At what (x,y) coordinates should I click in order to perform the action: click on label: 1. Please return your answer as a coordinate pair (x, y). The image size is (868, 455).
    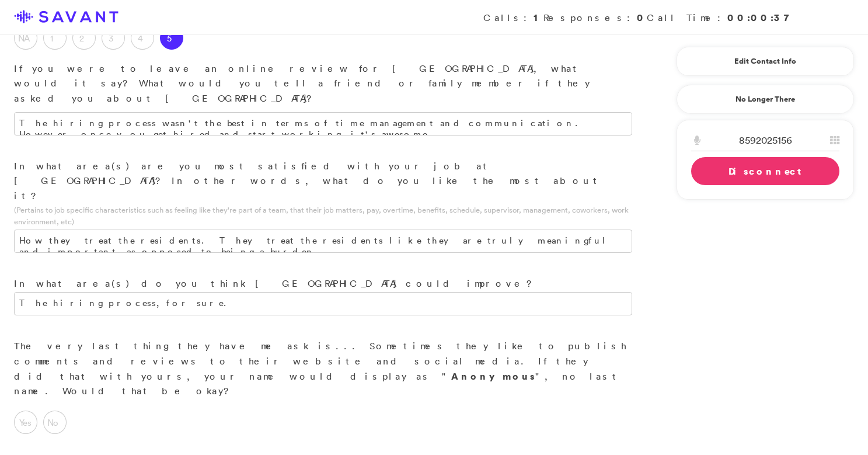
    Looking at the image, I should click on (55, 38).